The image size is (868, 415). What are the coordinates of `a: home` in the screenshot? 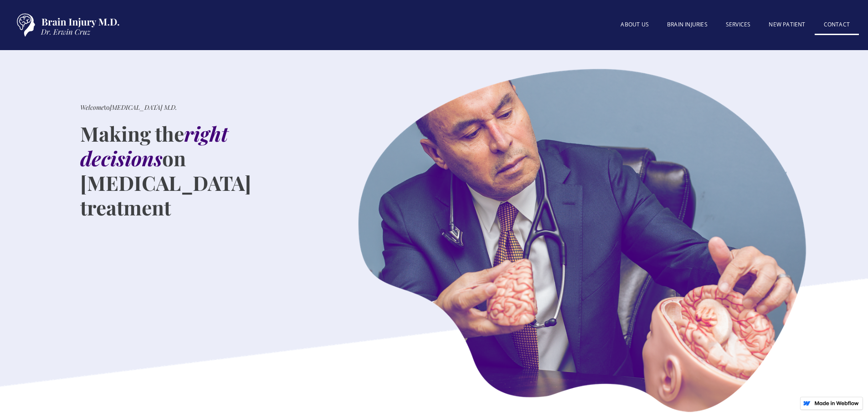 It's located at (66, 25).